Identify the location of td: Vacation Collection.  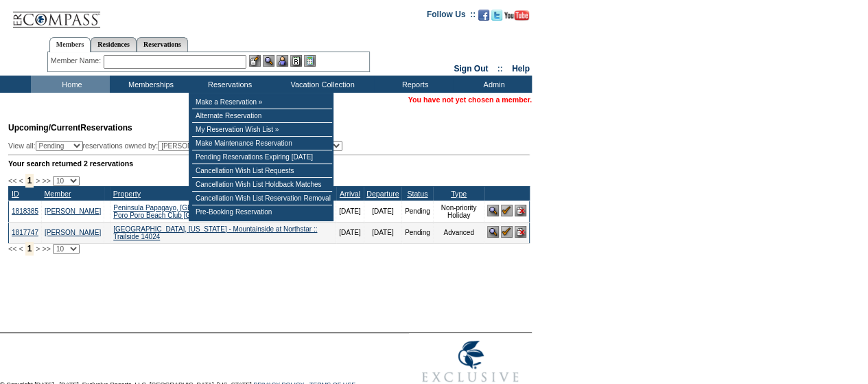
(321, 84).